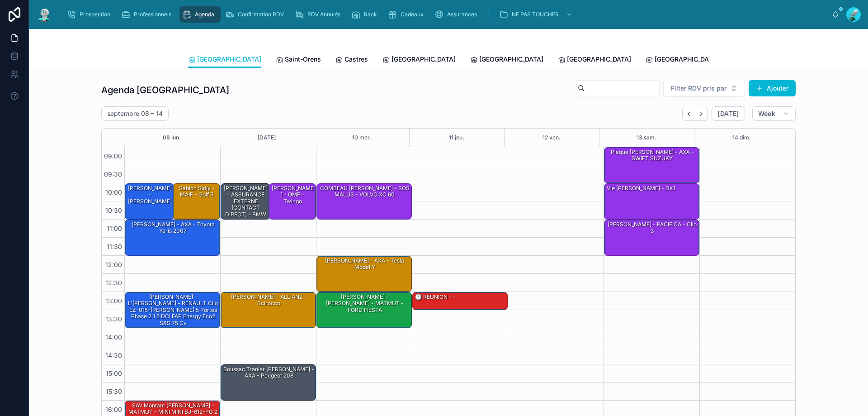 This screenshot has height=416, width=868. What do you see at coordinates (774, 113) in the screenshot?
I see `button: Week` at bounding box center [774, 113].